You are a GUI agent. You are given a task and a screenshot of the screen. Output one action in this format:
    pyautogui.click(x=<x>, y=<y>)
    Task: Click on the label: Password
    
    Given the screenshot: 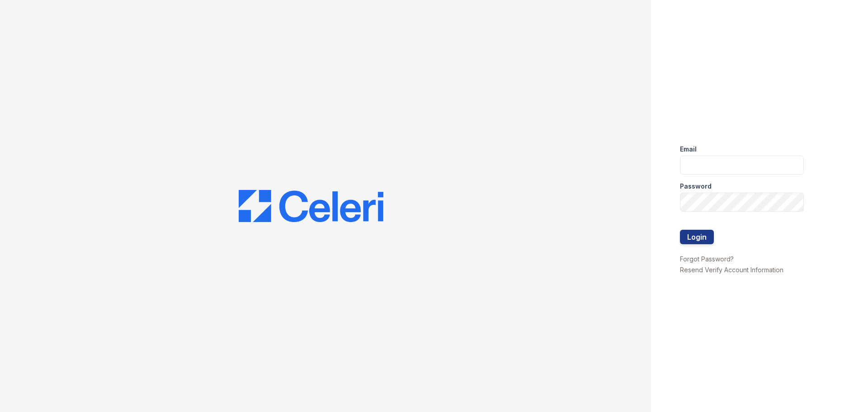 What is the action you would take?
    pyautogui.click(x=696, y=186)
    